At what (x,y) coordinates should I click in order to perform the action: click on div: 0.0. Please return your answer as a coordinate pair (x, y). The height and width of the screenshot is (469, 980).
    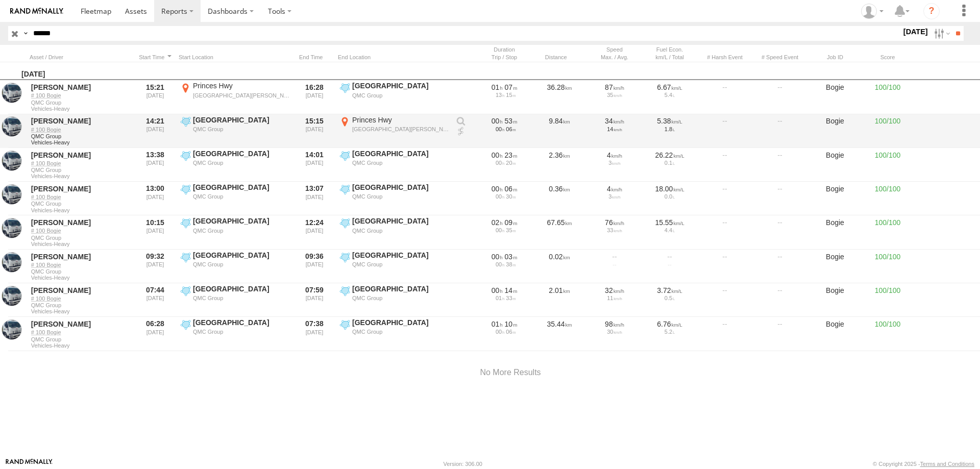
    Looking at the image, I should click on (669, 196).